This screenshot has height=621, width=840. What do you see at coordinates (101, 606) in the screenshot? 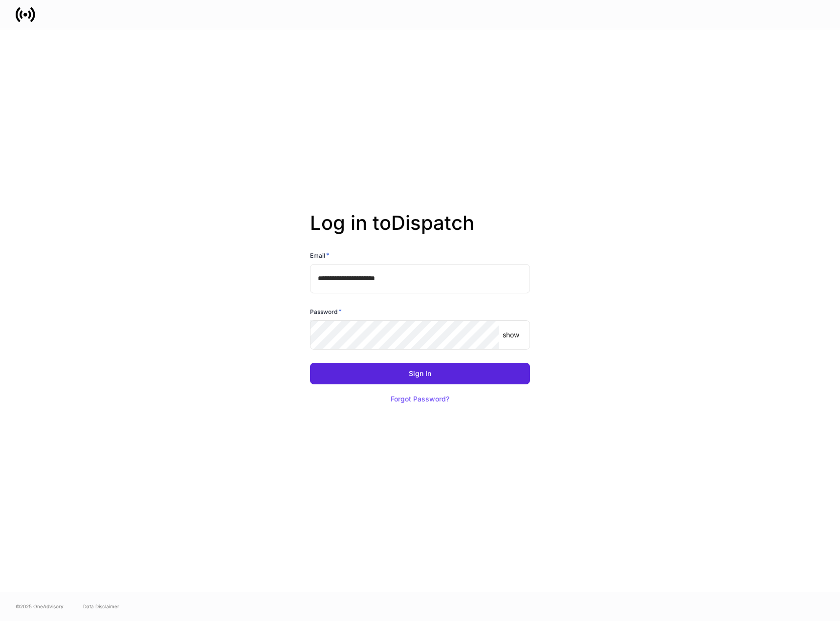
I see `a: Data Disclaimer` at bounding box center [101, 606].